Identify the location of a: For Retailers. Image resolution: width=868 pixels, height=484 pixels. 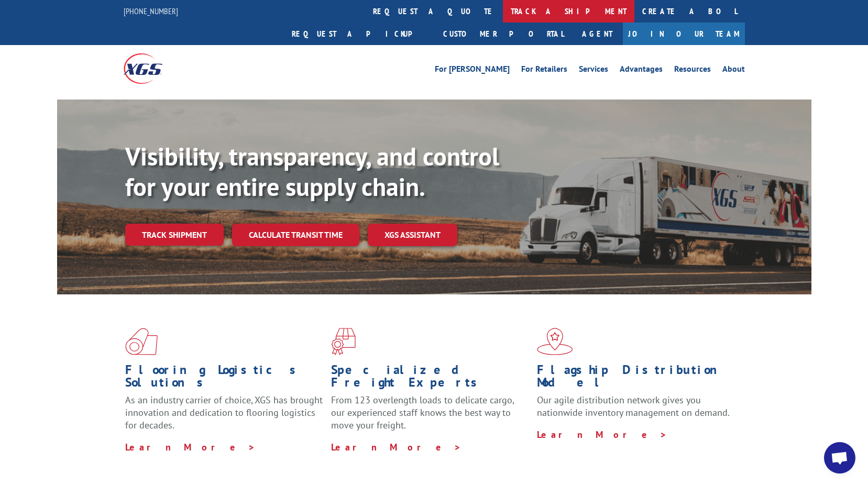
(544, 70).